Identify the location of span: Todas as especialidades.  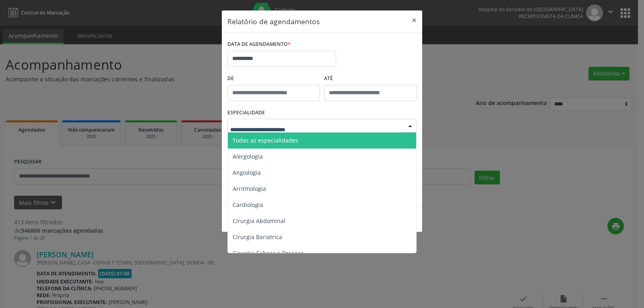
(265, 140).